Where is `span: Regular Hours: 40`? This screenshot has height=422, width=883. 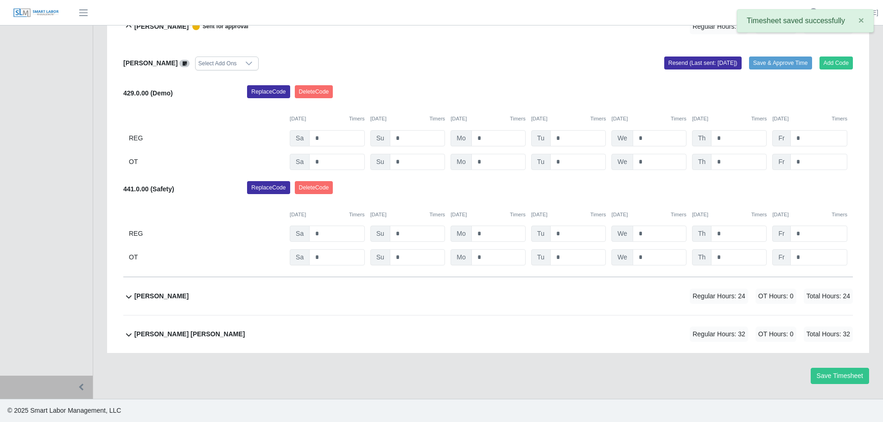 span: Regular Hours: 40 is located at coordinates (719, 26).